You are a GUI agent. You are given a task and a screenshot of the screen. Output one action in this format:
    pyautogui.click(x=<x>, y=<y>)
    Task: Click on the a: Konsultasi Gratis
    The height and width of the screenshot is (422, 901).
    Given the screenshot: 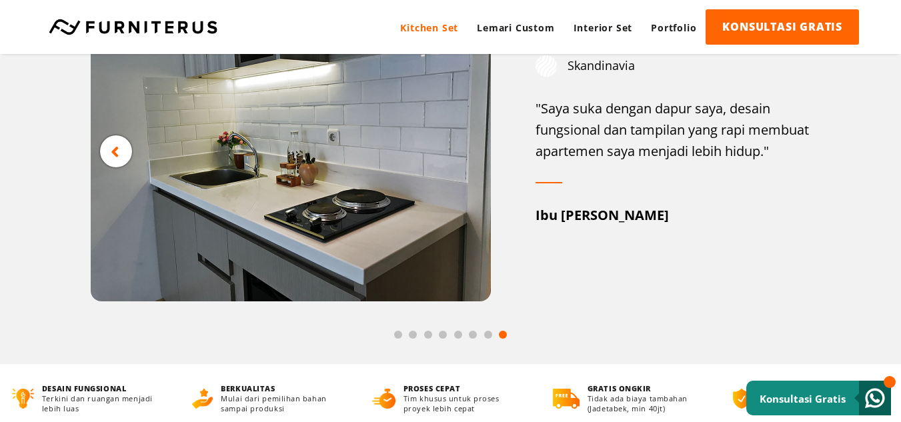 What is the action you would take?
    pyautogui.click(x=818, y=398)
    